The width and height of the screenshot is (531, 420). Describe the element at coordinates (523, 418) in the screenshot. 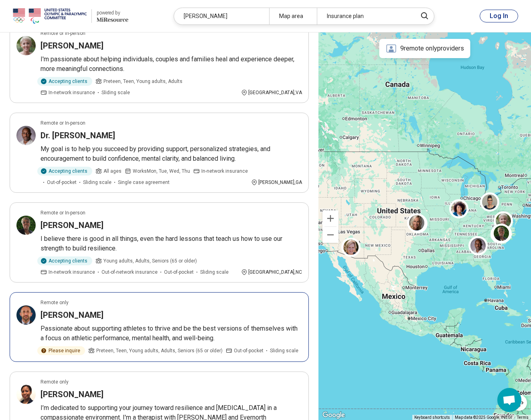

I see `a: Terms (opens in new tab)` at that location.